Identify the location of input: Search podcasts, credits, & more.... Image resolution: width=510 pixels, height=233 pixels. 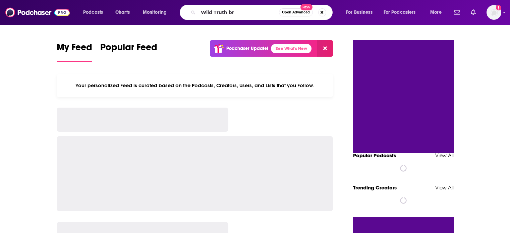
(238, 12).